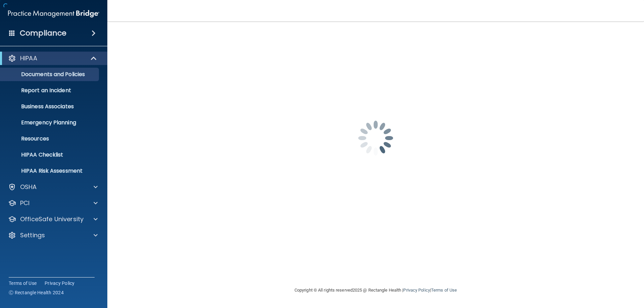 The width and height of the screenshot is (644, 308). I want to click on p: HIPAA, so click(28, 58).